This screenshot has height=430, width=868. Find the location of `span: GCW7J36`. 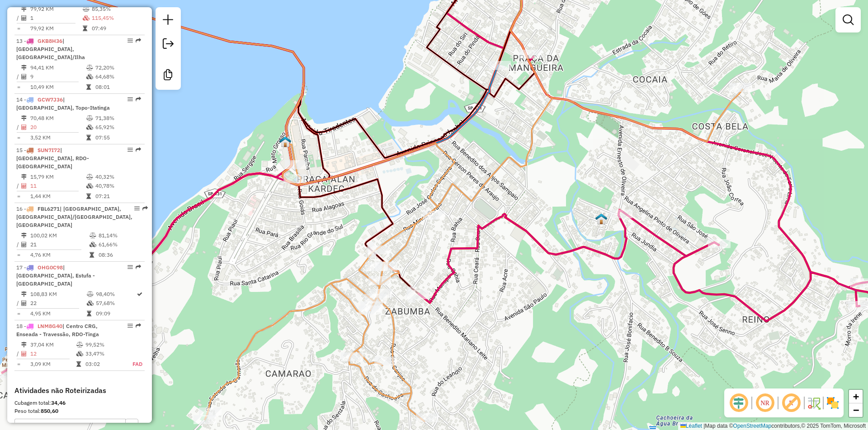

span: GCW7J36 is located at coordinates (50, 100).